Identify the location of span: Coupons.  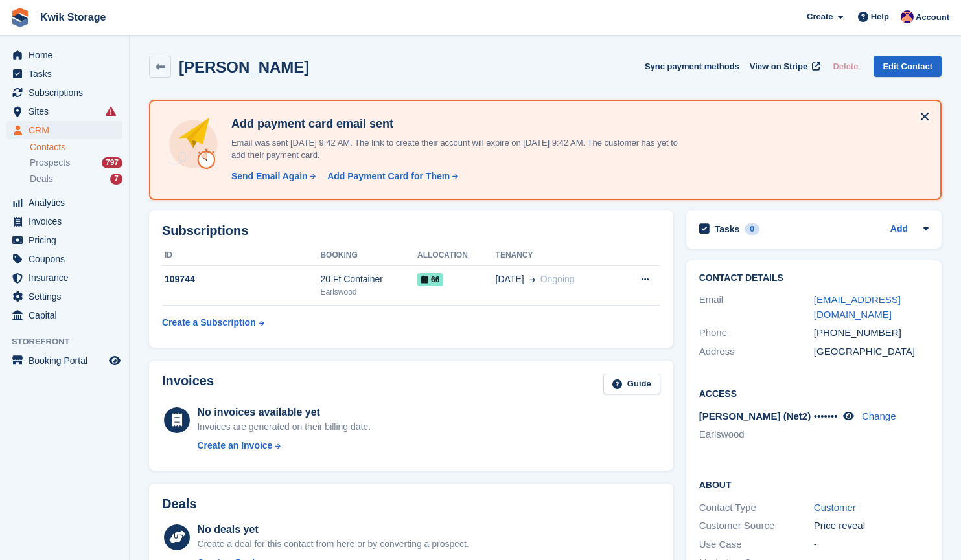
(67, 259).